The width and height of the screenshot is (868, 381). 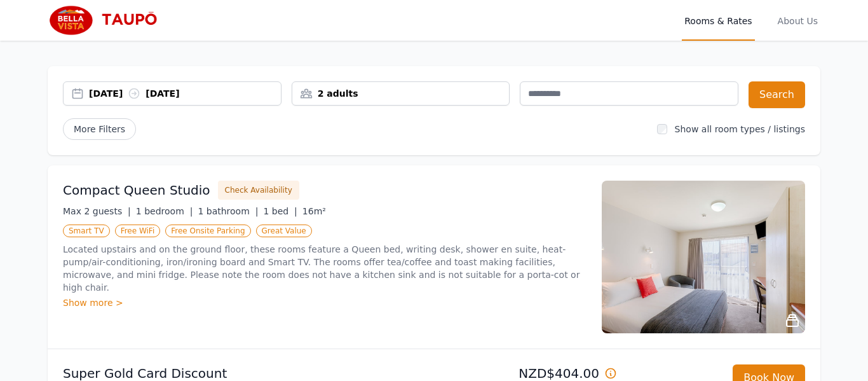 What do you see at coordinates (164, 211) in the screenshot?
I see `span: 1 bedroom |` at bounding box center [164, 211].